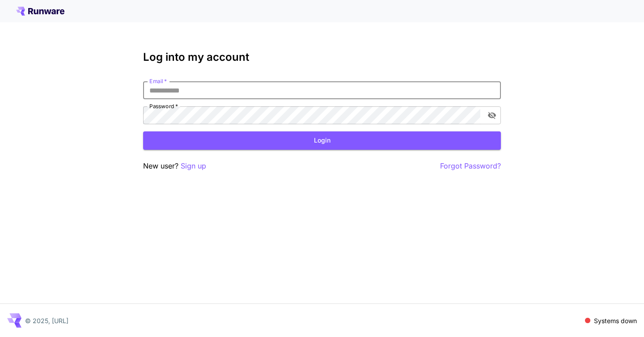  I want to click on button: Login, so click(322, 140).